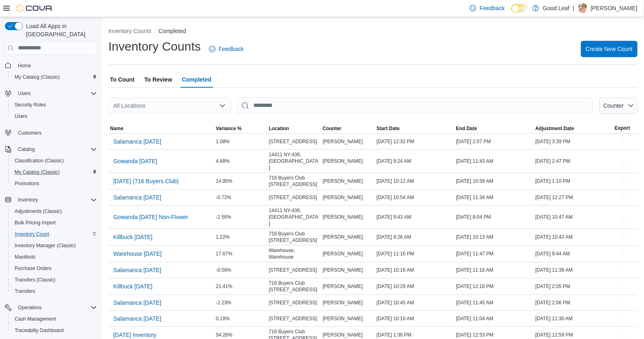  Describe the element at coordinates (55, 212) in the screenshot. I see `span: Adjustments (Classic)` at that location.